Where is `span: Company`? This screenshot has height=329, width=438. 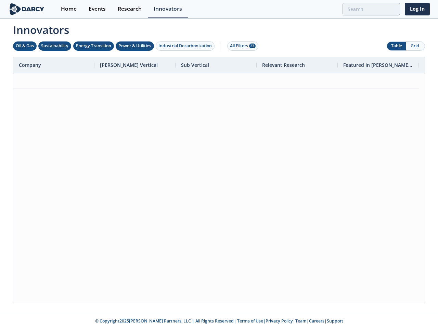
span: Company is located at coordinates (30, 65).